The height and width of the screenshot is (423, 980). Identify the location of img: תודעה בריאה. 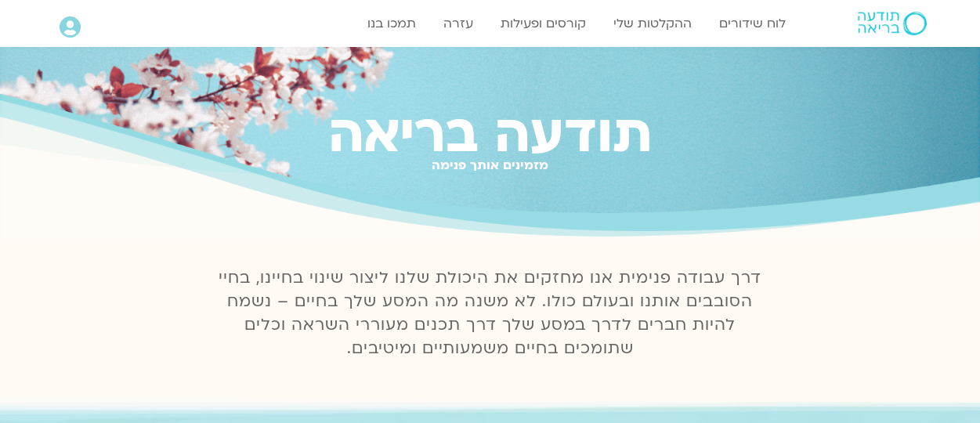
(892, 23).